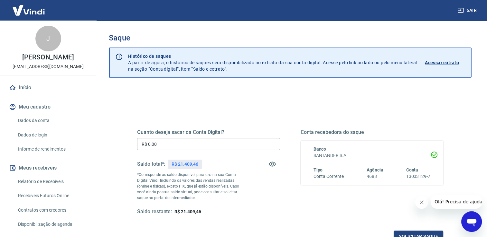 The height and width of the screenshot is (237, 487). What do you see at coordinates (445, 63) in the screenshot?
I see `a: Acessar extrato` at bounding box center [445, 63].